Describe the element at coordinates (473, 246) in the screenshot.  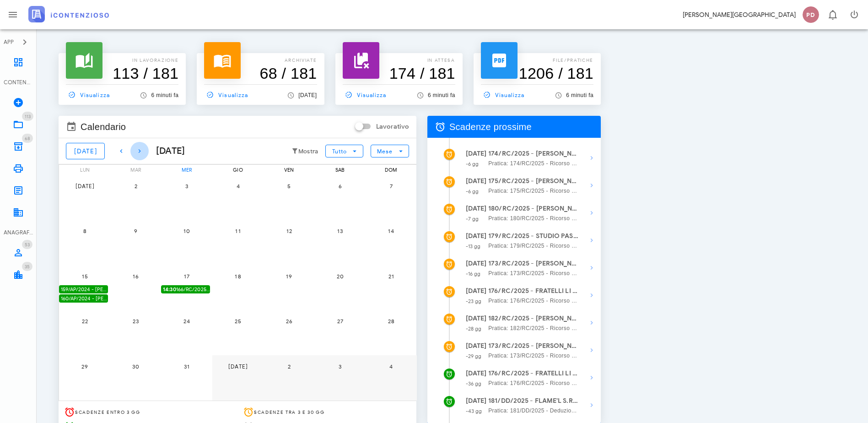
I see `small: -13 gg` at that location.